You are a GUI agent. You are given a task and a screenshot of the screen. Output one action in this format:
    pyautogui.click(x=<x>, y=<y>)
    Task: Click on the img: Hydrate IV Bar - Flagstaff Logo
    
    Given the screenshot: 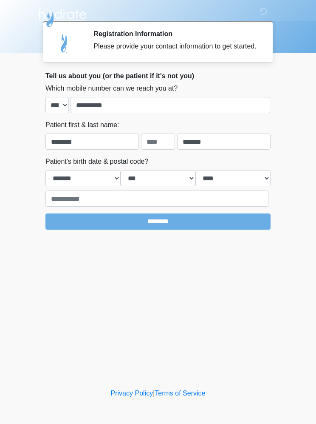 What is the action you would take?
    pyautogui.click(x=63, y=17)
    